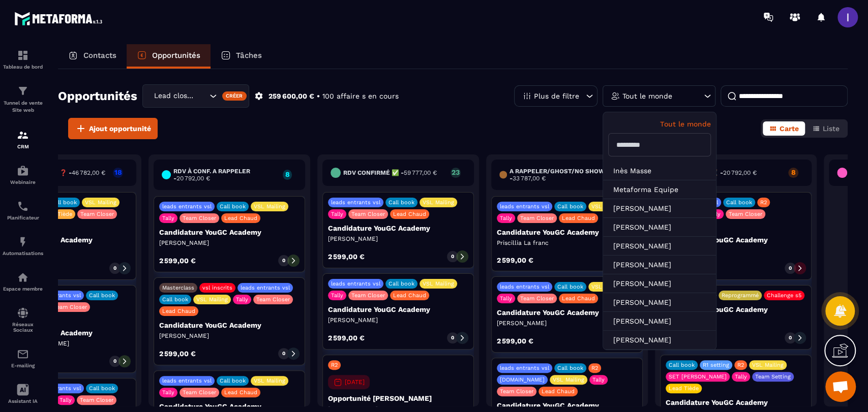 The image size is (868, 412). What do you see at coordinates (23, 91) in the screenshot?
I see `img: formation` at bounding box center [23, 91].